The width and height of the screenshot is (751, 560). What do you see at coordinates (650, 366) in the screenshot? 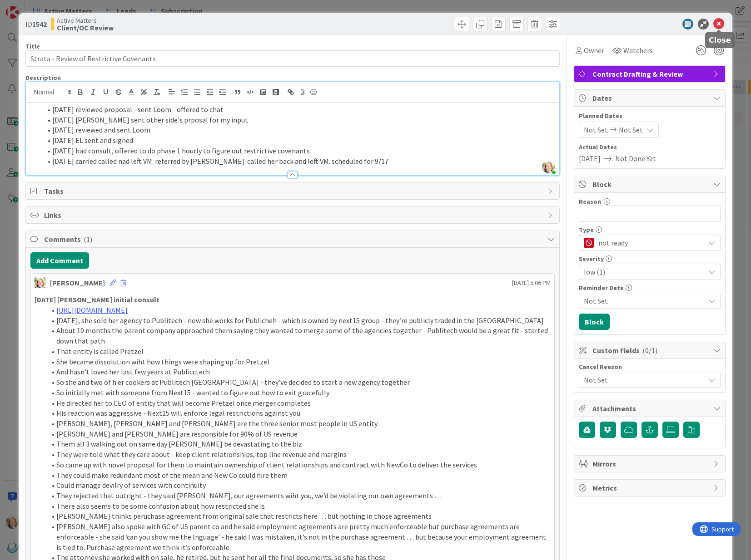
I see `div: Cancel Reason` at bounding box center [650, 366].